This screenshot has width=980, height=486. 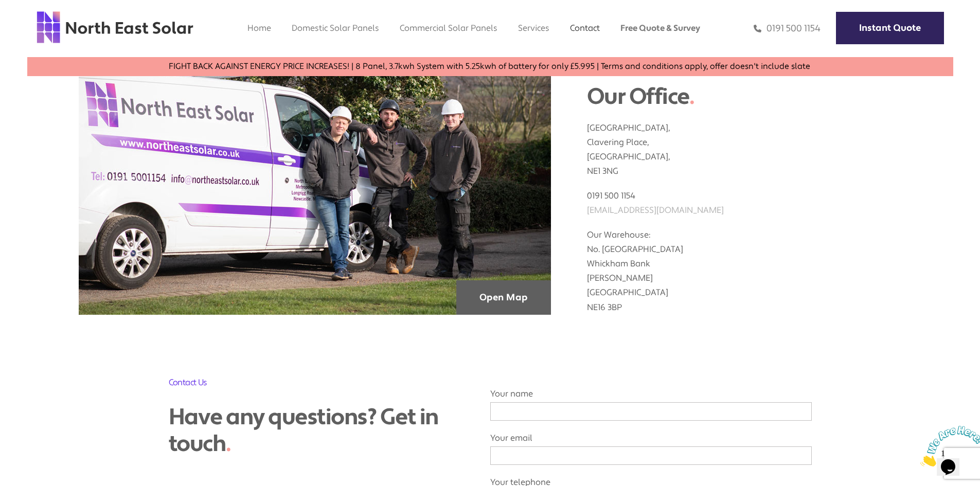 What do you see at coordinates (533, 28) in the screenshot?
I see `a: Services` at bounding box center [533, 28].